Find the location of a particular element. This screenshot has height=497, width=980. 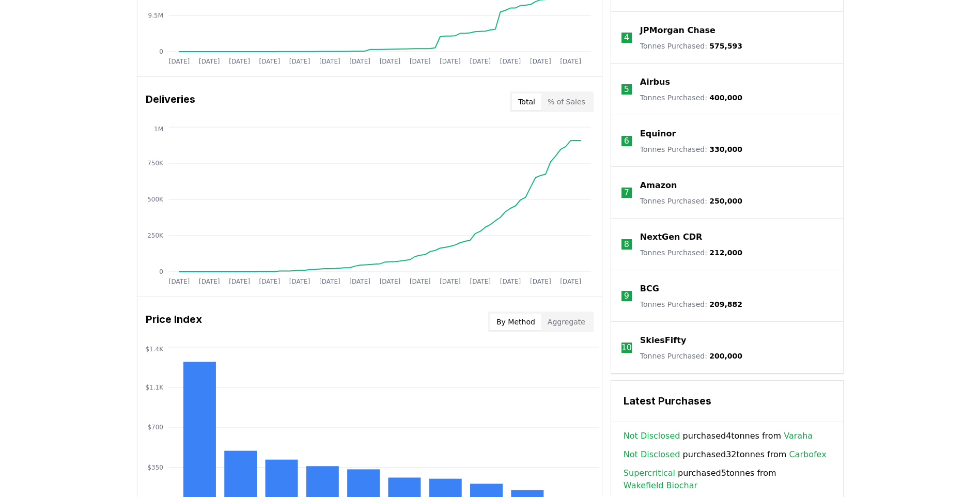

a: Carbofex is located at coordinates (808, 455).